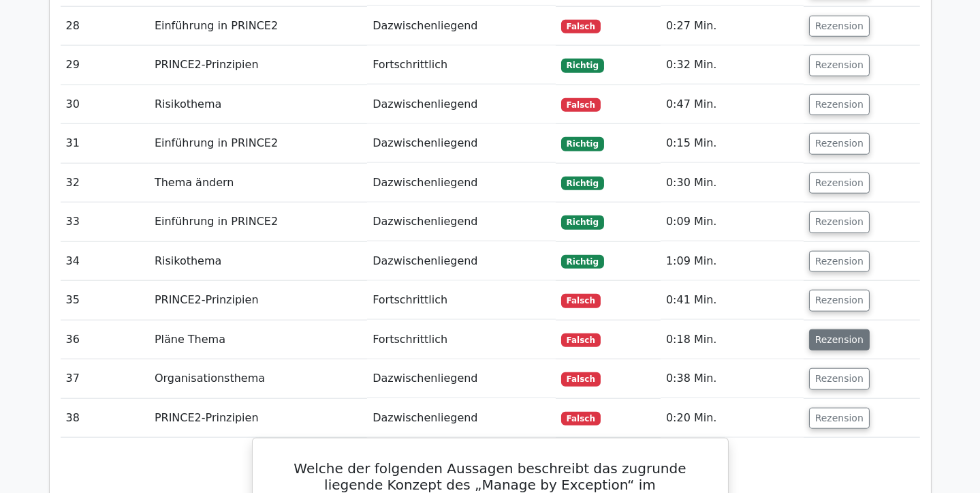 The height and width of the screenshot is (493, 980). What do you see at coordinates (691, 417) in the screenshot?
I see `font: 0:20 Min.` at bounding box center [691, 417].